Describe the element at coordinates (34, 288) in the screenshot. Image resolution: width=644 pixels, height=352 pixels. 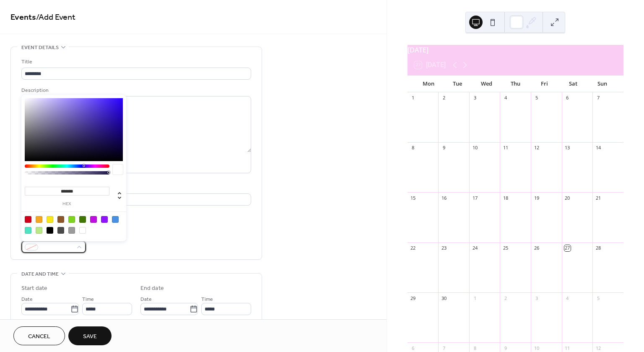
I see `div: Start date` at that location.